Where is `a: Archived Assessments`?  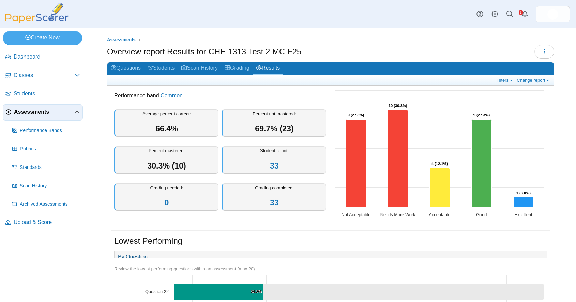
a: Archived Assessments is located at coordinates (46, 205).